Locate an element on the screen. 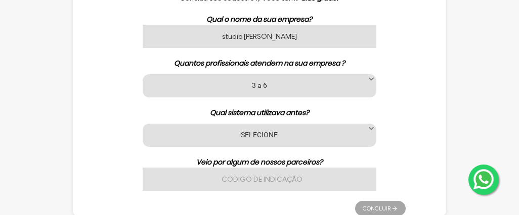  p: Veio por algum de nossos parceiros? is located at coordinates (259, 162).